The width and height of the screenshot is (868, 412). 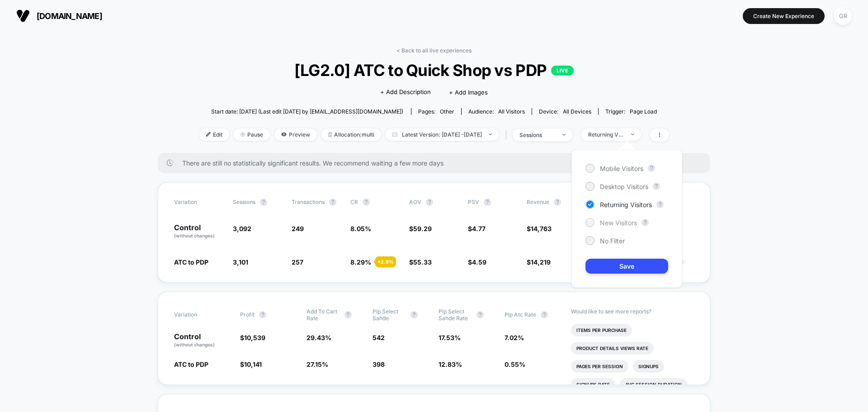 I want to click on span: AOV, so click(x=415, y=202).